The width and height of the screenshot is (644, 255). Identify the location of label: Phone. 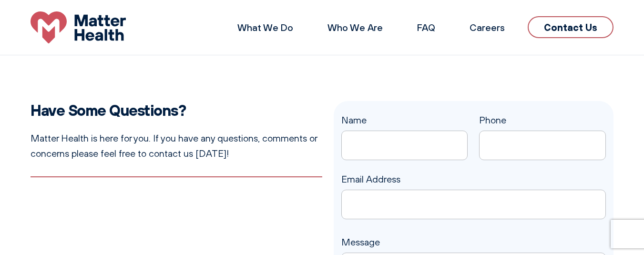
(543, 131).